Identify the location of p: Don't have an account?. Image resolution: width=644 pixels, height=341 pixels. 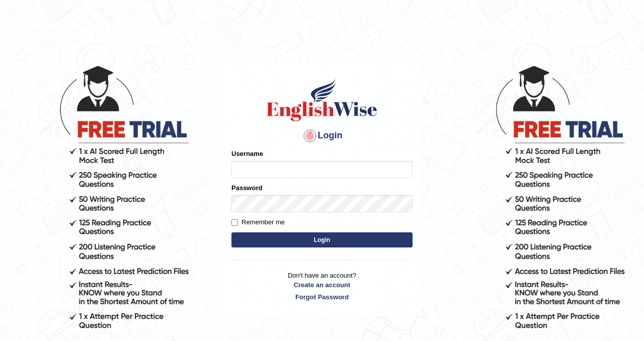
(322, 286).